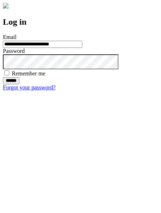  Describe the element at coordinates (81, 22) in the screenshot. I see `h2: Log in` at that location.